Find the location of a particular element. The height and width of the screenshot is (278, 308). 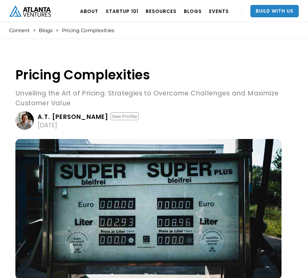

a: ABOUT is located at coordinates (89, 11).